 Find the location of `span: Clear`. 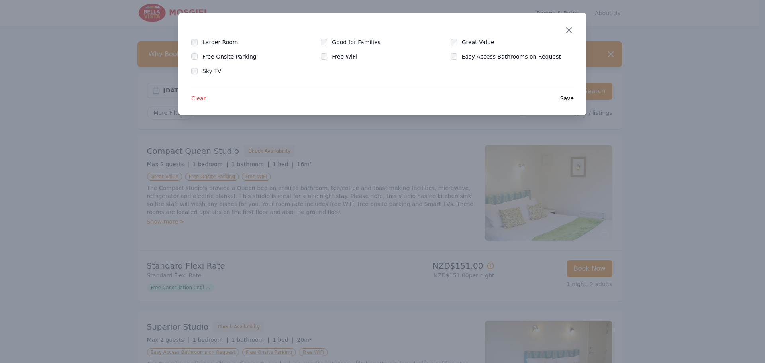

span: Clear is located at coordinates (198, 98).